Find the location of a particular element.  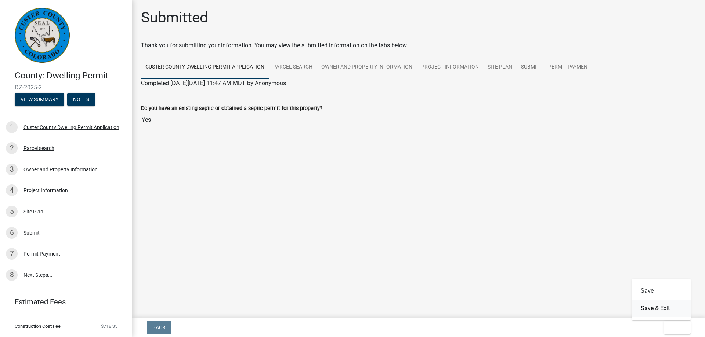

div: Custer County Dwelling Permit Application is located at coordinates (71, 127).